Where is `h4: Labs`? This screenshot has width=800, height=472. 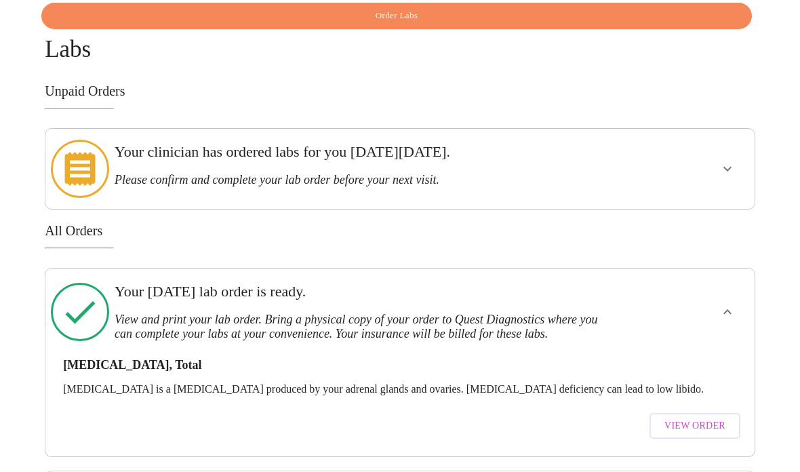
h4: Labs is located at coordinates (400, 33).